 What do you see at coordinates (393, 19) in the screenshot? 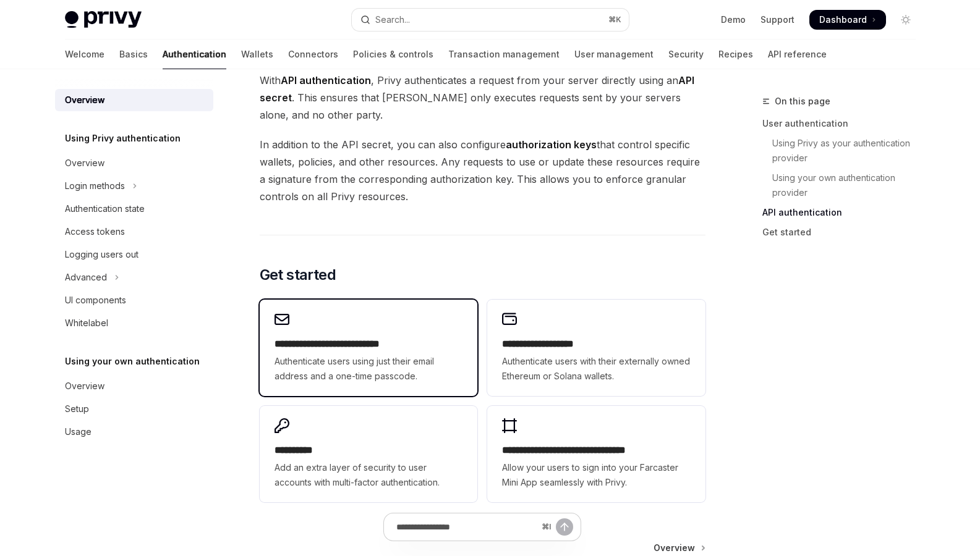
I see `div: Search...` at bounding box center [393, 19].